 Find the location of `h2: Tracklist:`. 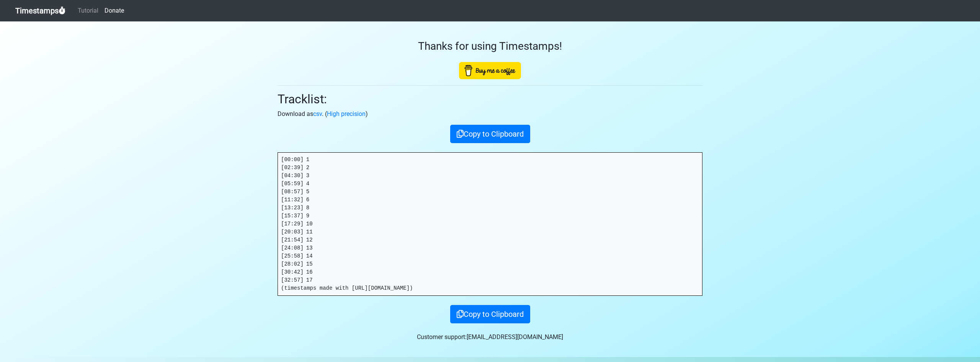

h2: Tracklist: is located at coordinates (490, 99).